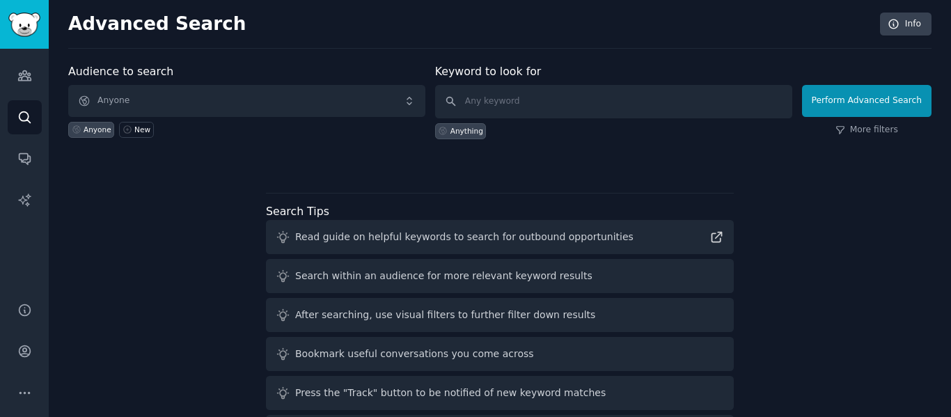 The height and width of the screenshot is (417, 951). Describe the element at coordinates (414, 353) in the screenshot. I see `div: Bookmark useful conversations you come across` at that location.